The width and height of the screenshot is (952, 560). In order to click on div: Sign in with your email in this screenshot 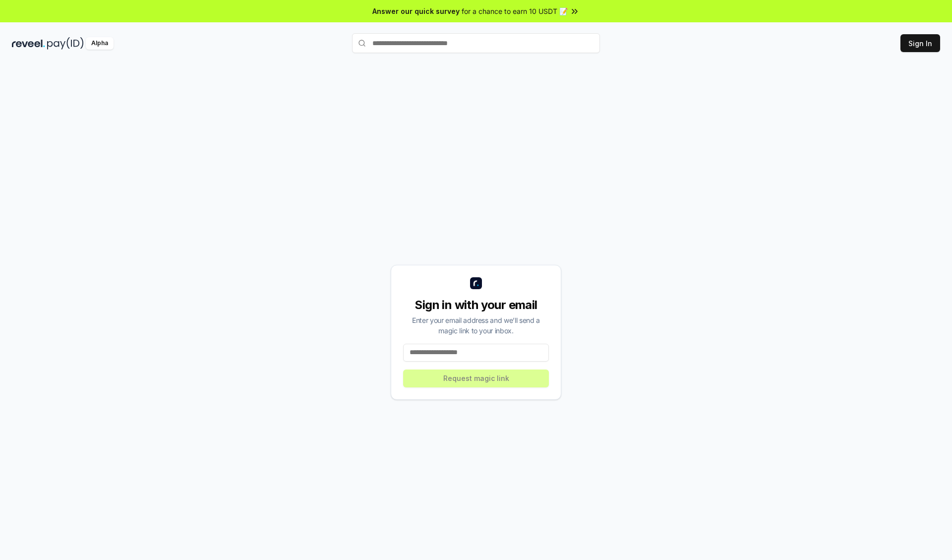, I will do `click(476, 305)`.